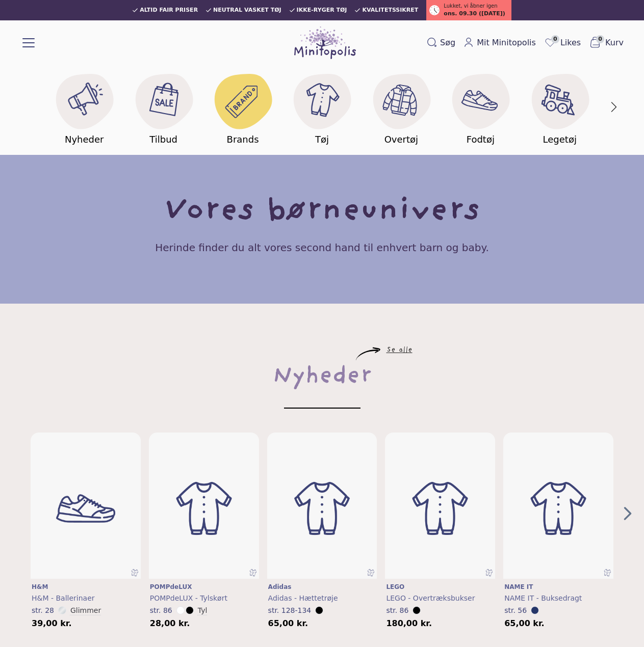 This screenshot has width=644, height=647. What do you see at coordinates (543, 598) in the screenshot?
I see `span: NAME IT - Buksedragt` at bounding box center [543, 598].